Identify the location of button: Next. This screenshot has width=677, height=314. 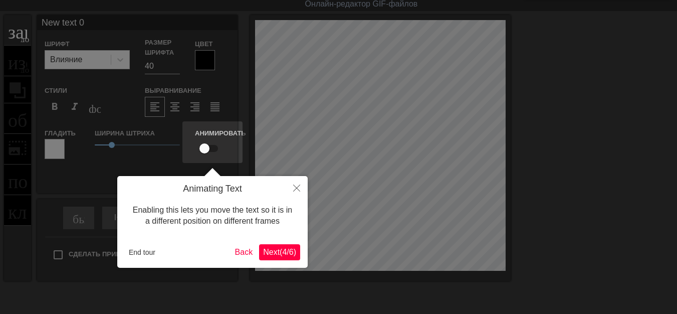
(280, 252).